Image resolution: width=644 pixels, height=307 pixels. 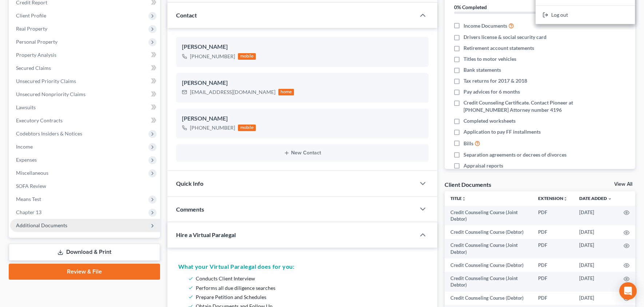 What do you see at coordinates (190, 209) in the screenshot?
I see `span: Comments` at bounding box center [190, 209].